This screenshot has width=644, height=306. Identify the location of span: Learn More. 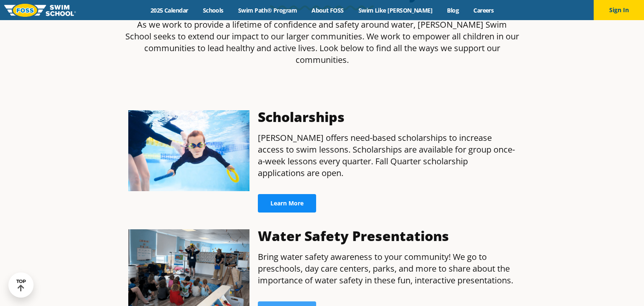
(287, 203).